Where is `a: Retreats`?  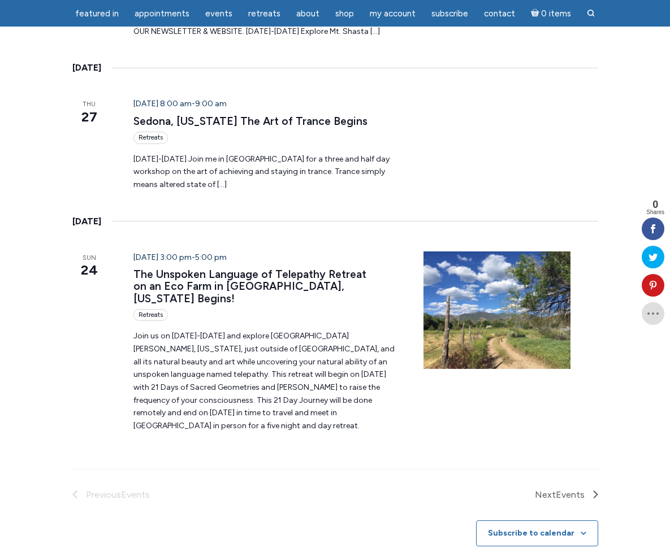 a: Retreats is located at coordinates (264, 14).